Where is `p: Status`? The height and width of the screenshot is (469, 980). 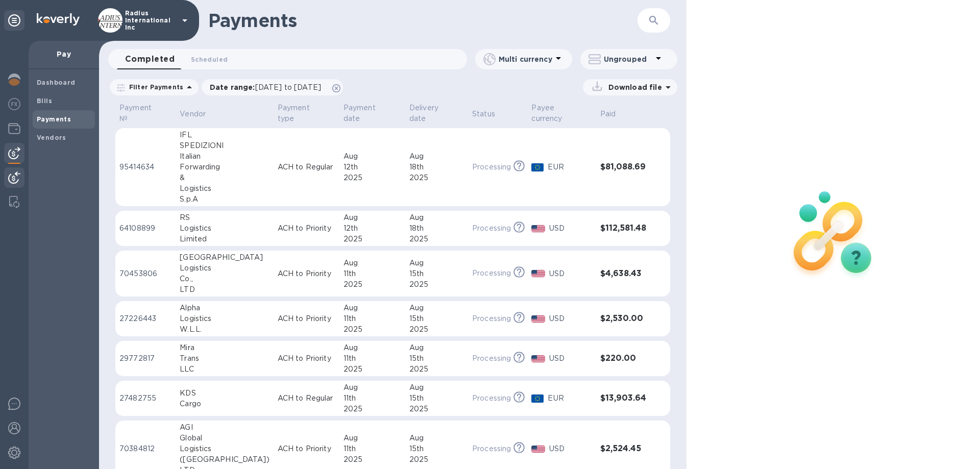 p: Status is located at coordinates (484, 114).